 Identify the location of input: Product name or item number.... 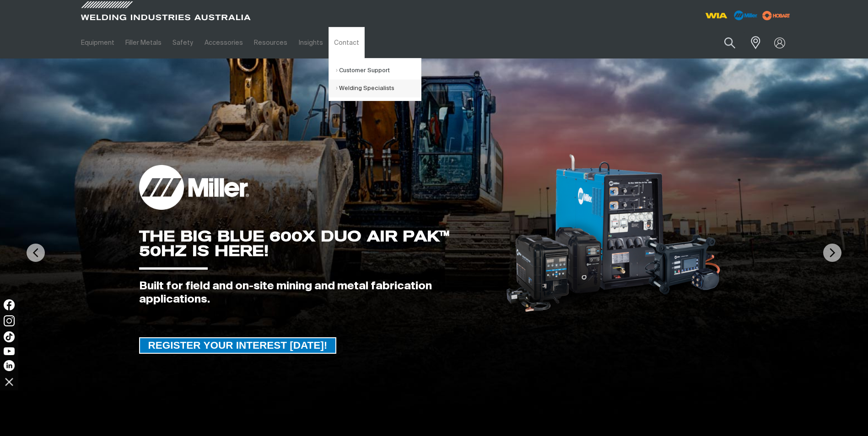
(723, 42).